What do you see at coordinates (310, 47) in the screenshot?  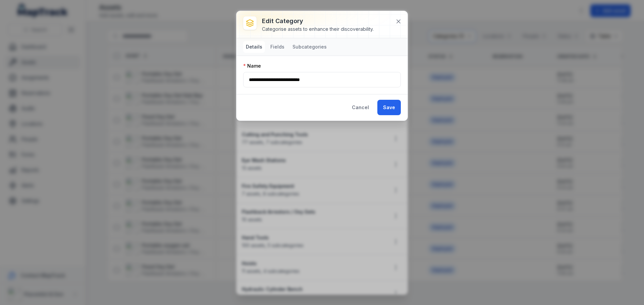 I see `button: Subcategories` at bounding box center [310, 47].